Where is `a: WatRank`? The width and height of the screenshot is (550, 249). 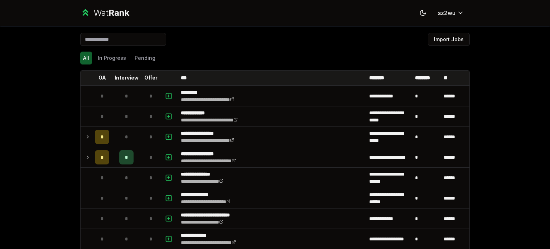
a: WatRank is located at coordinates (104, 13).